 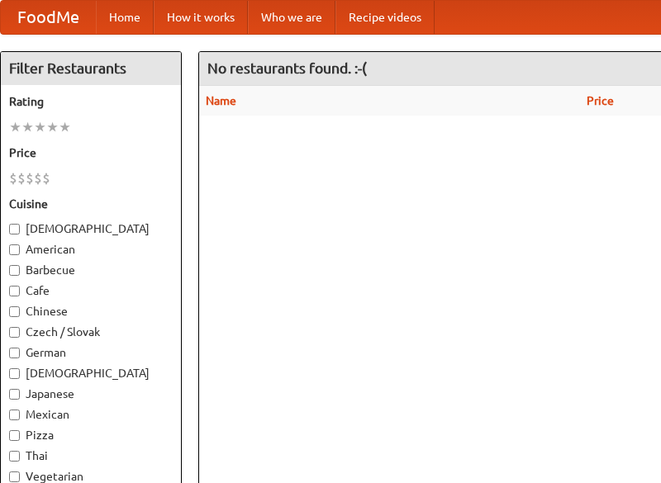 I want to click on h4: Filter Restaurants, so click(x=91, y=69).